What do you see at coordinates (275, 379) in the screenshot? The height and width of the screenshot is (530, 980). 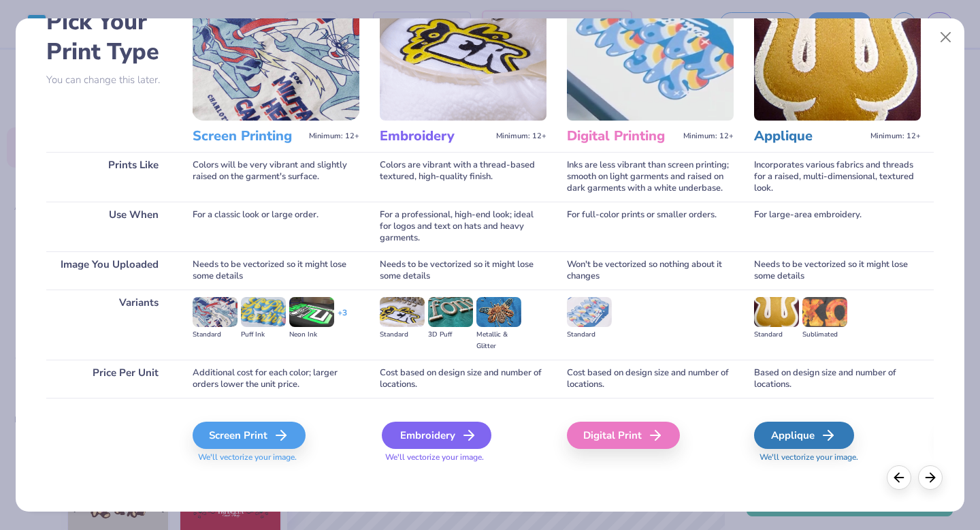 I see `div: Additional cost for each color; larger orders lower the unit price.` at bounding box center [275, 379].